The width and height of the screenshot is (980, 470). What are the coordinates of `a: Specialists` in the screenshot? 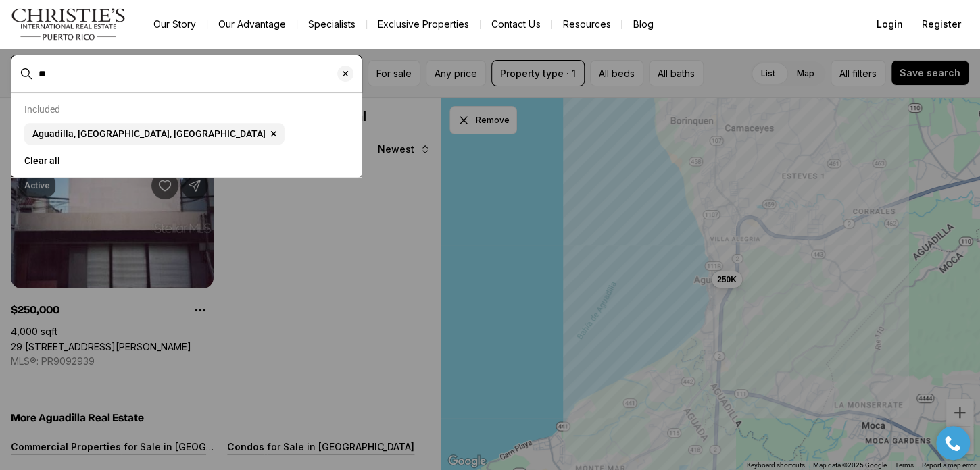 It's located at (332, 24).